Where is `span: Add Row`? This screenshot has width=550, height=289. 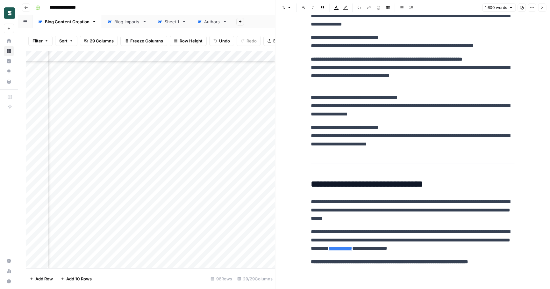
span: Add Row is located at coordinates (44, 279).